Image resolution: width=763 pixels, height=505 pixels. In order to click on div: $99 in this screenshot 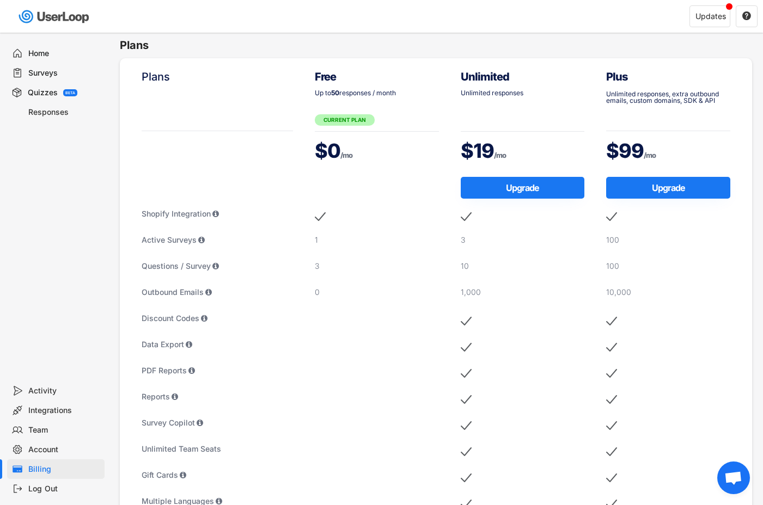, I will do `click(668, 151)`.